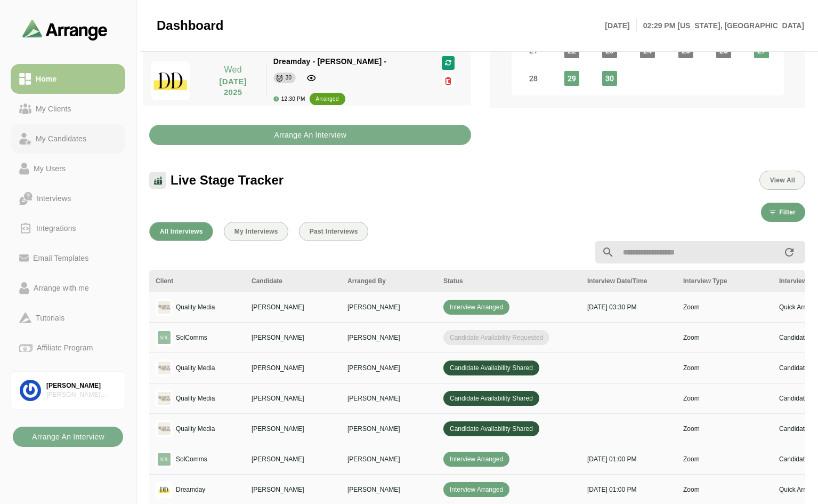  I want to click on a: Email Templates, so click(68, 258).